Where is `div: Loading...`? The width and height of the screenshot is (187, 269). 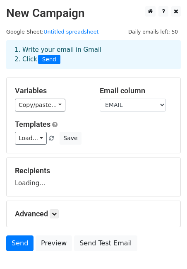 div: Loading... is located at coordinates (94, 177).